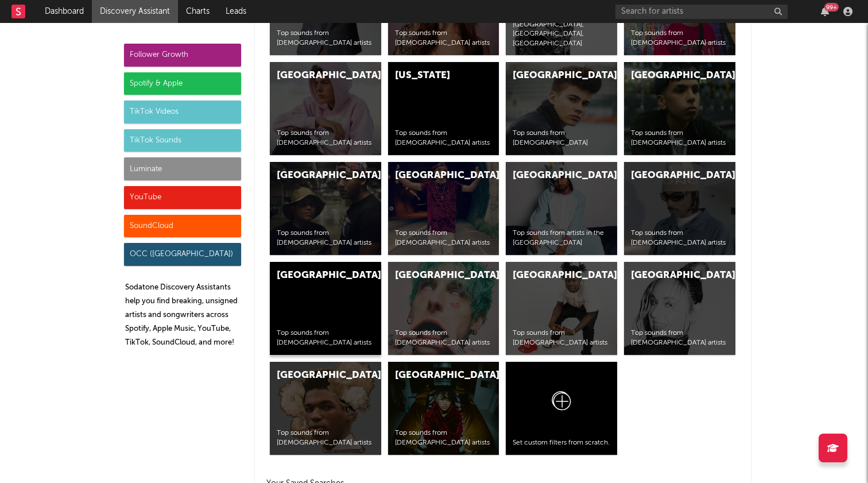 The image size is (868, 483). What do you see at coordinates (183, 169) in the screenshot?
I see `div: Luminate` at bounding box center [183, 169].